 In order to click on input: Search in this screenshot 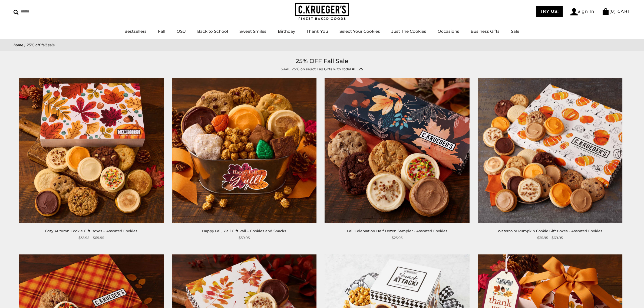, I will do `click(46, 11)`.